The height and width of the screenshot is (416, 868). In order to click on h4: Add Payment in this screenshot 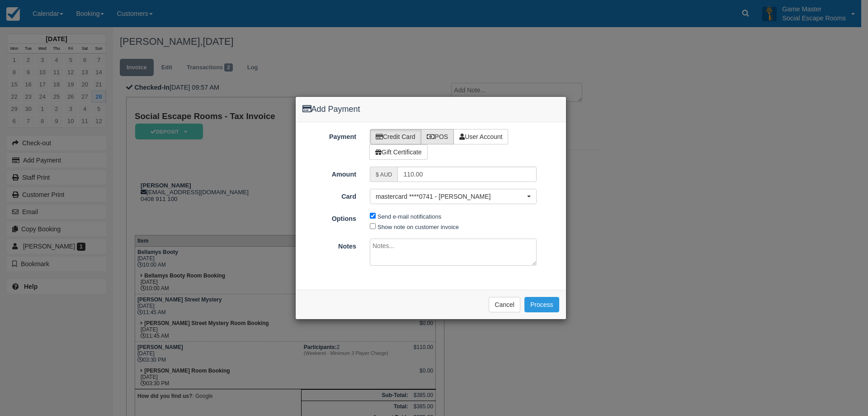, I will do `click(431, 110)`.